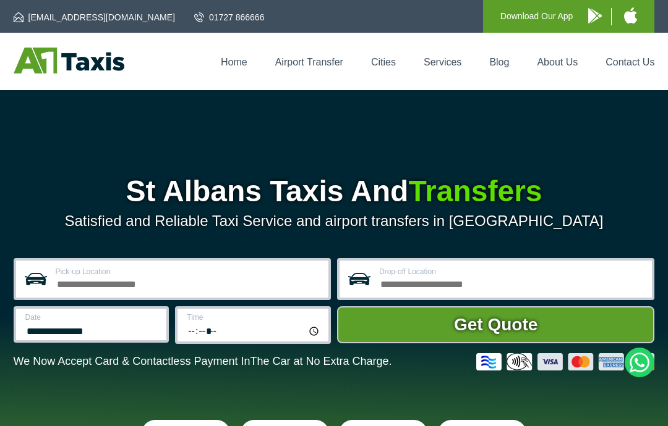 This screenshot has width=668, height=426. I want to click on h1: St Albans Taxis And, so click(334, 192).